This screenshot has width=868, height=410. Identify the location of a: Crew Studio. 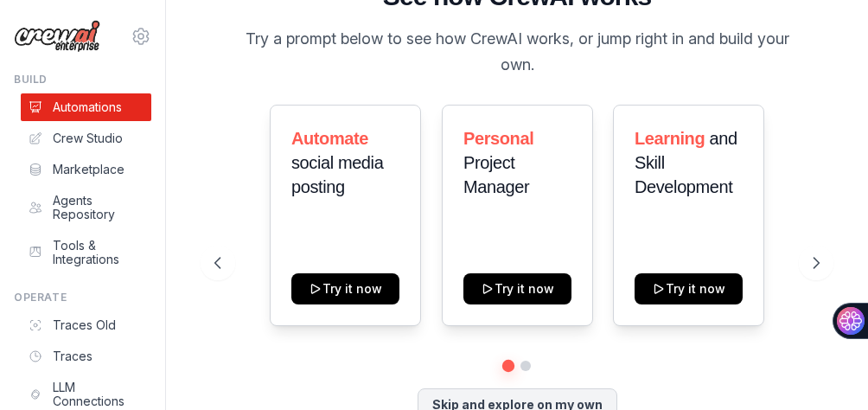
(86, 139).